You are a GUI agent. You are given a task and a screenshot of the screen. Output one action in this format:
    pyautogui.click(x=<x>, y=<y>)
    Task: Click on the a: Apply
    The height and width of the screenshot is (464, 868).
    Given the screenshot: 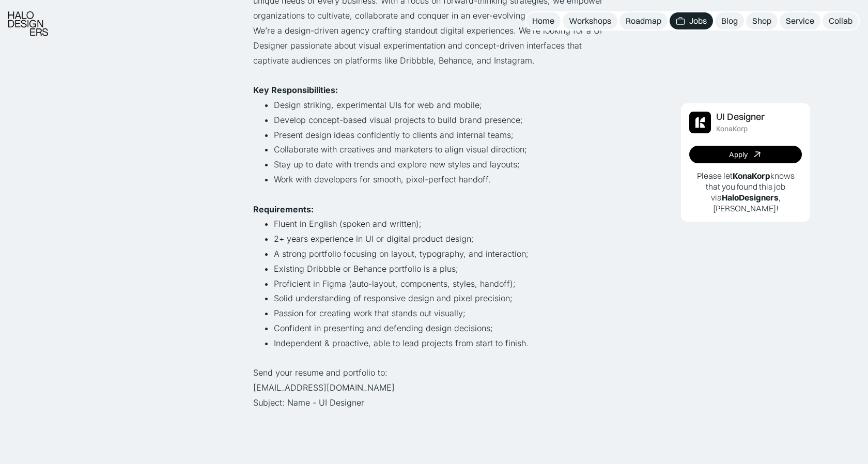 What is the action you would take?
    pyautogui.click(x=745, y=155)
    